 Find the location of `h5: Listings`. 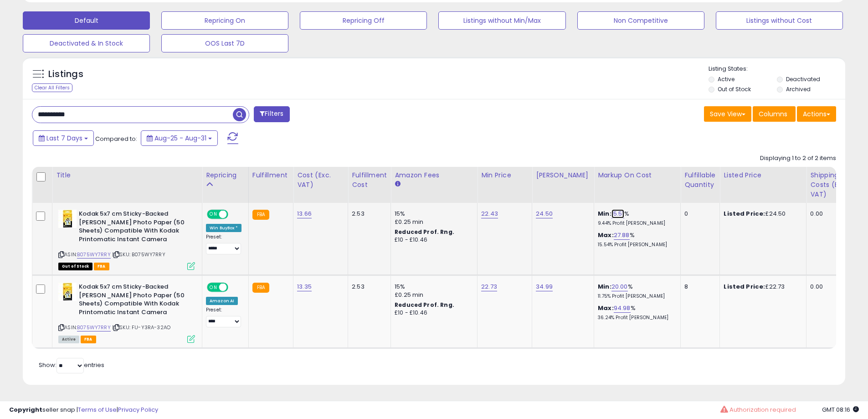

h5: Listings is located at coordinates (66, 74).